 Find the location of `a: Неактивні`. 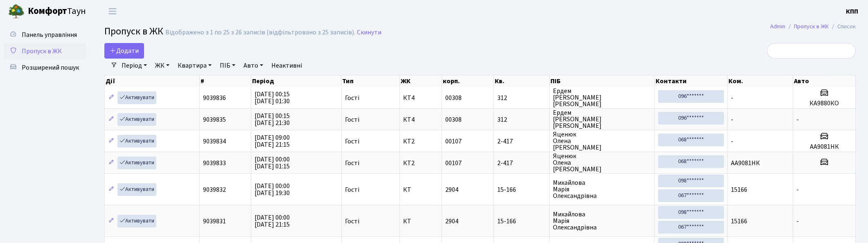

a: Неактивні is located at coordinates (287, 66).